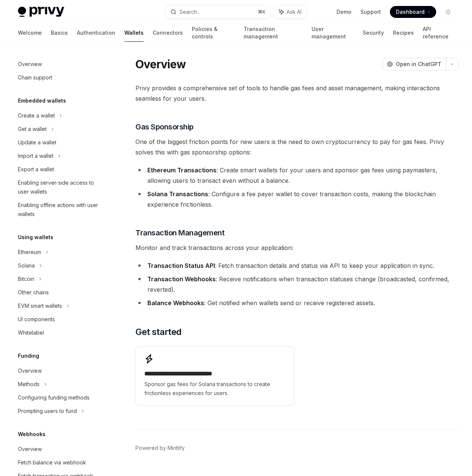  I want to click on a: Connectors, so click(168, 33).